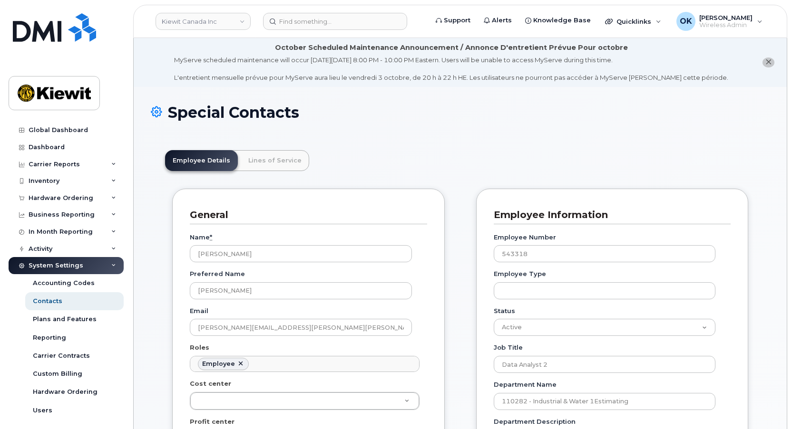 This screenshot has width=792, height=429. Describe the element at coordinates (508, 348) in the screenshot. I see `label: Job Title` at that location.